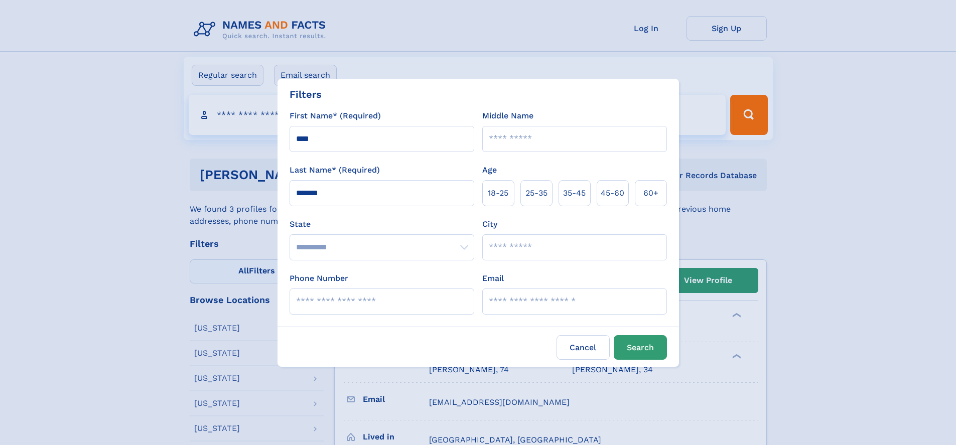 The width and height of the screenshot is (956, 445). I want to click on span: 60+, so click(651, 193).